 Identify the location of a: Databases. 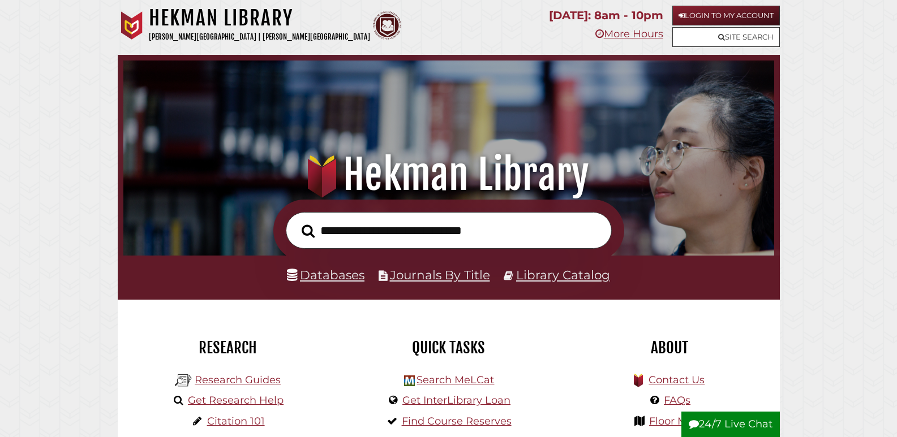
(325, 275).